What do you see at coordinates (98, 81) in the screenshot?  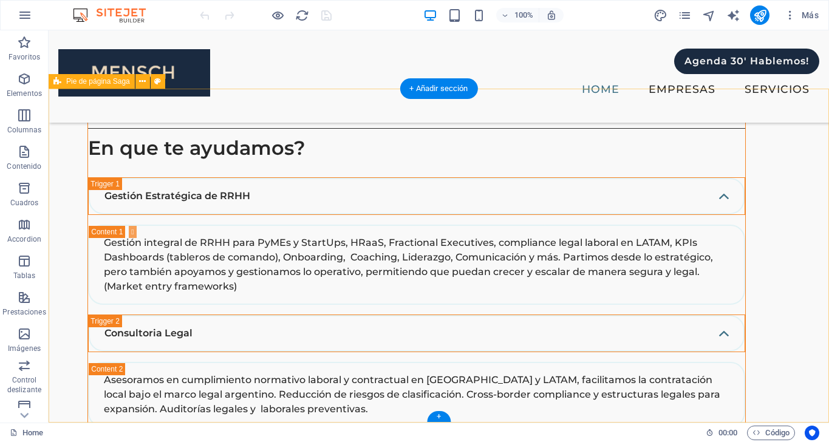 I see `span: Pie de página Saga` at bounding box center [98, 81].